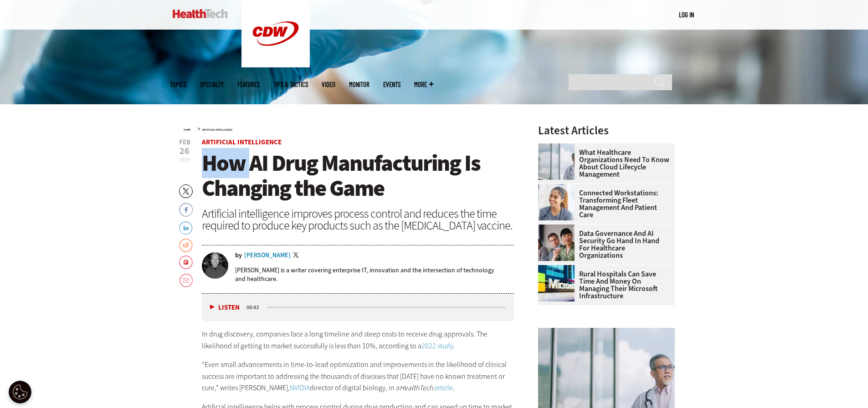  What do you see at coordinates (275, 65) in the screenshot?
I see `a: CDW` at bounding box center [275, 65].